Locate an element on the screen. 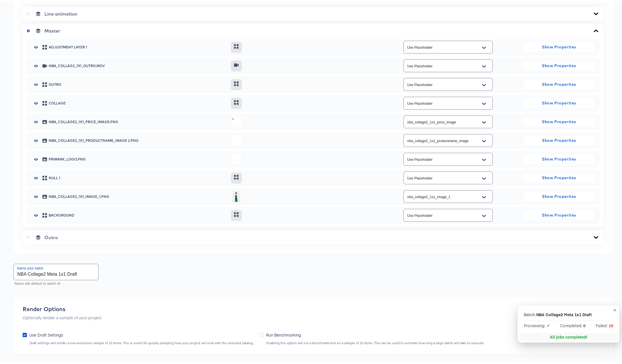 The width and height of the screenshot is (622, 364). span: background is located at coordinates (138, 214).